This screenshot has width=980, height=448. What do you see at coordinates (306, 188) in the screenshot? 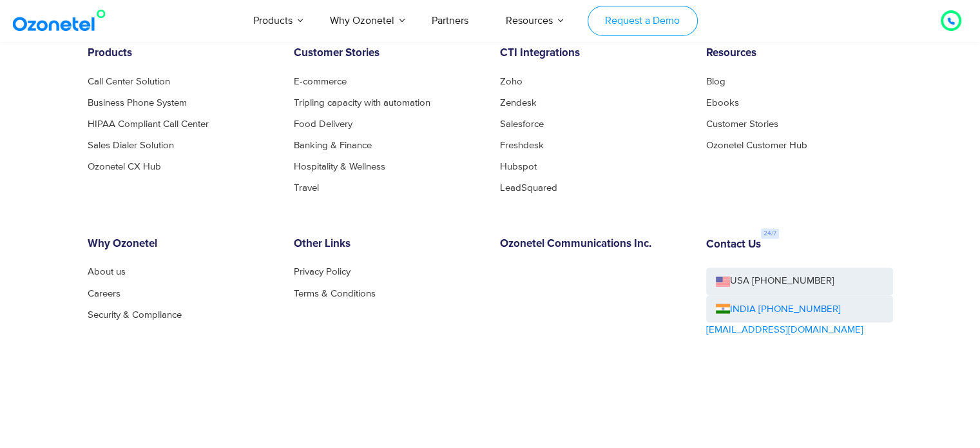
I see `a: Travel` at bounding box center [306, 188].